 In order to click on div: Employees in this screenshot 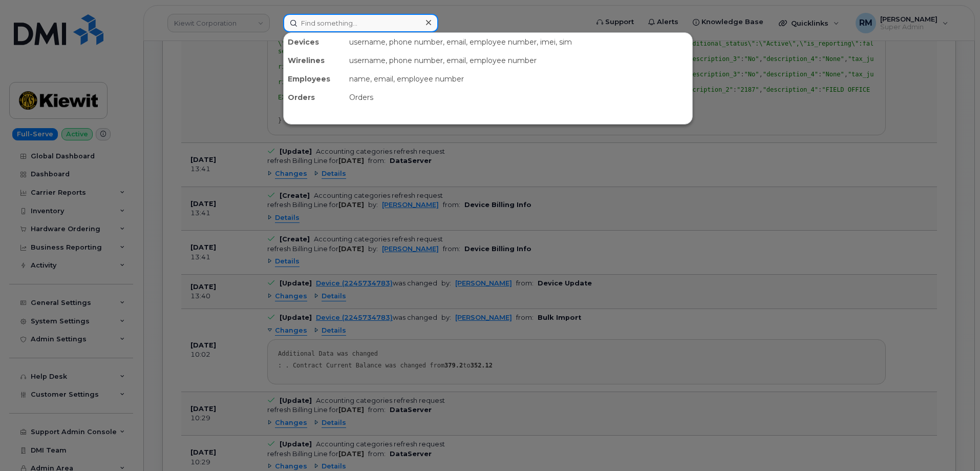, I will do `click(314, 79)`.